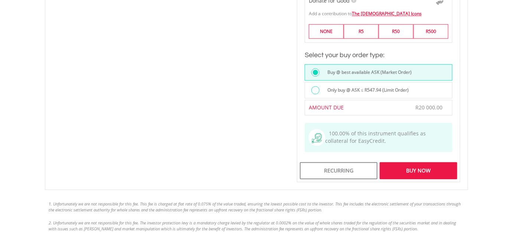 The height and width of the screenshot is (237, 513). I want to click on li: 2. Unfortunately we are not responsible for this fee. The investor protection levy is a mandatory..., so click(257, 226).